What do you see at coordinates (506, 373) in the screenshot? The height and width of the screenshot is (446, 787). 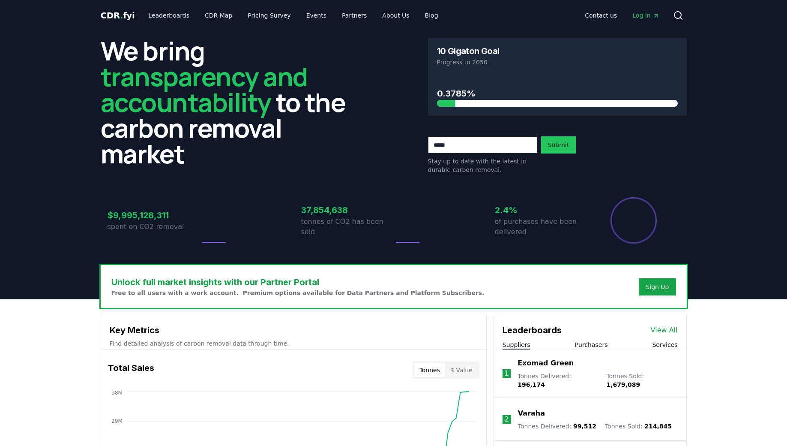 I see `p: 1` at bounding box center [506, 373].